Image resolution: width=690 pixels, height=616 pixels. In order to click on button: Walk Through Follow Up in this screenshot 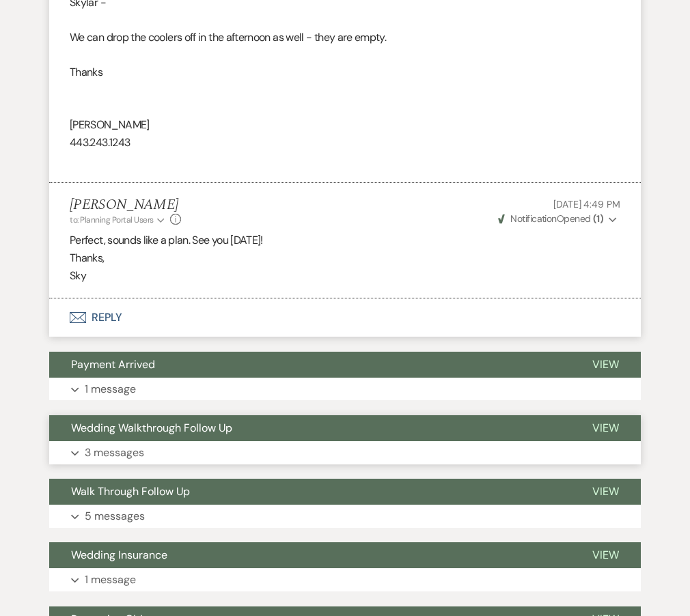, I will do `click(309, 492)`.